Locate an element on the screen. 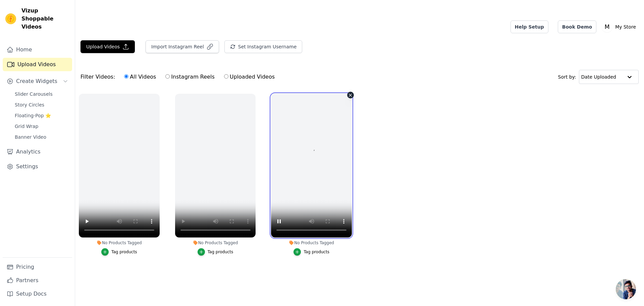  span: Grid Wrap is located at coordinates (27, 127).